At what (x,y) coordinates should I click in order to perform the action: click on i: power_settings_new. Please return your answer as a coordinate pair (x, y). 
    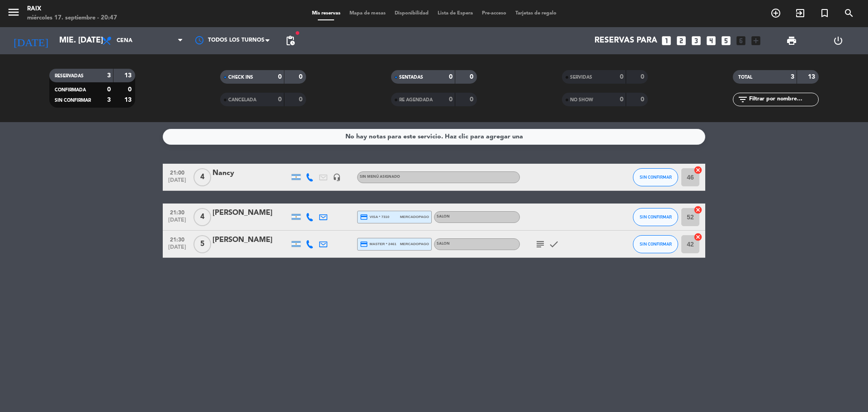
    Looking at the image, I should click on (838, 41).